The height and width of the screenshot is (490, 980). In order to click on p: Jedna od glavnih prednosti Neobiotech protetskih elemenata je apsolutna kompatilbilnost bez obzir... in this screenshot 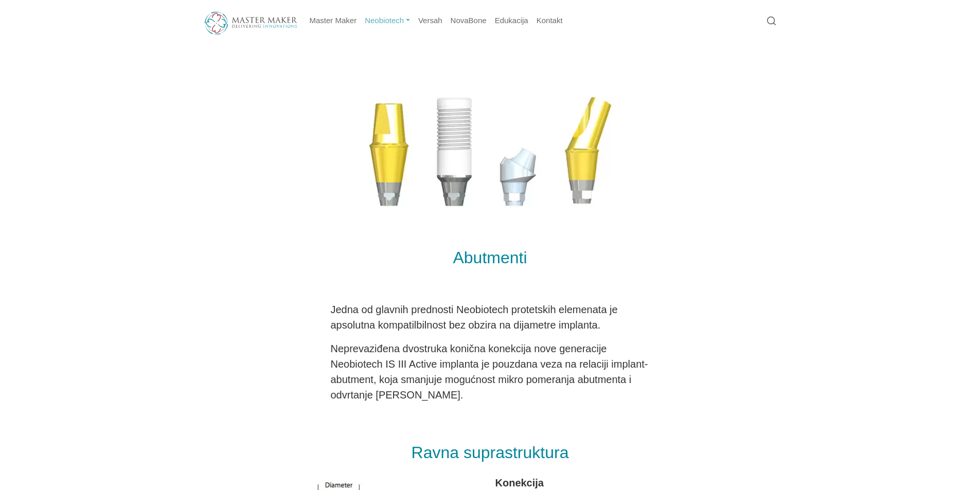, I will do `click(490, 317)`.